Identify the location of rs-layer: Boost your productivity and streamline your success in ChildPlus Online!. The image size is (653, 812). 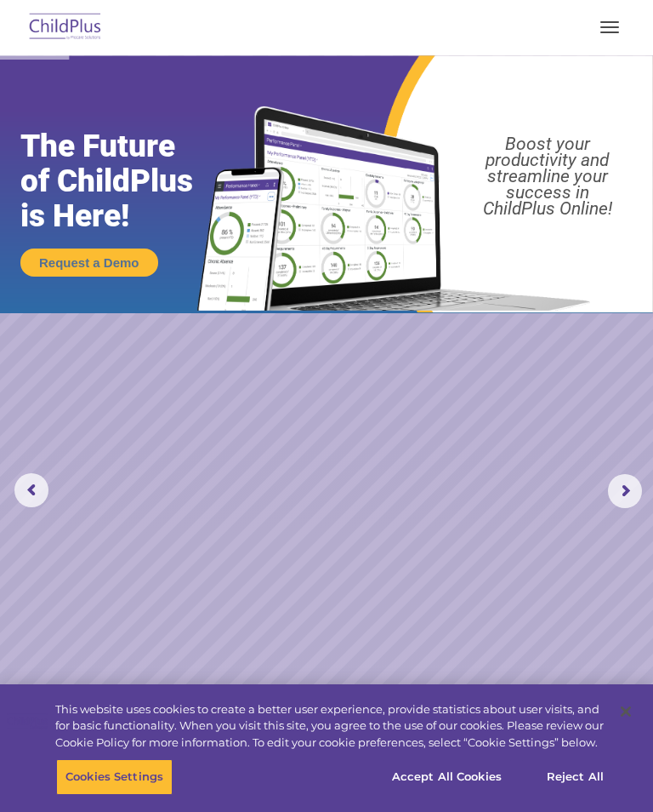
(547, 176).